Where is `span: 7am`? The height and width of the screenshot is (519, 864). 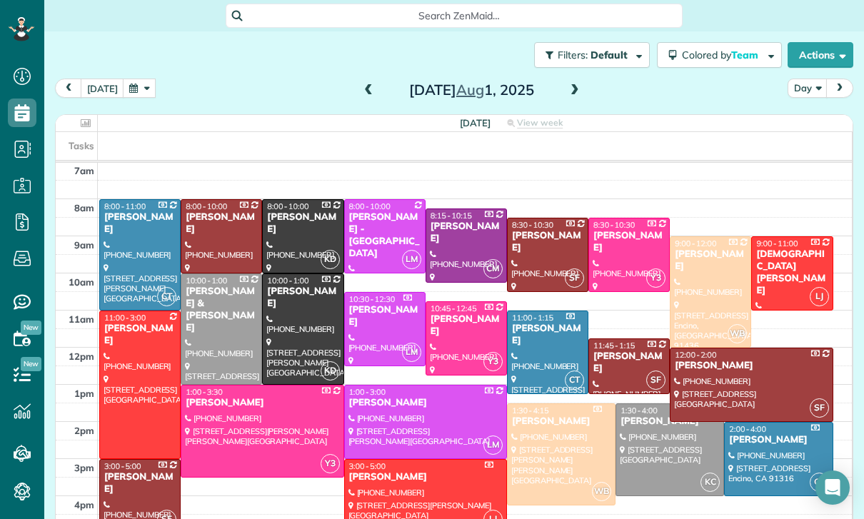 span: 7am is located at coordinates (84, 171).